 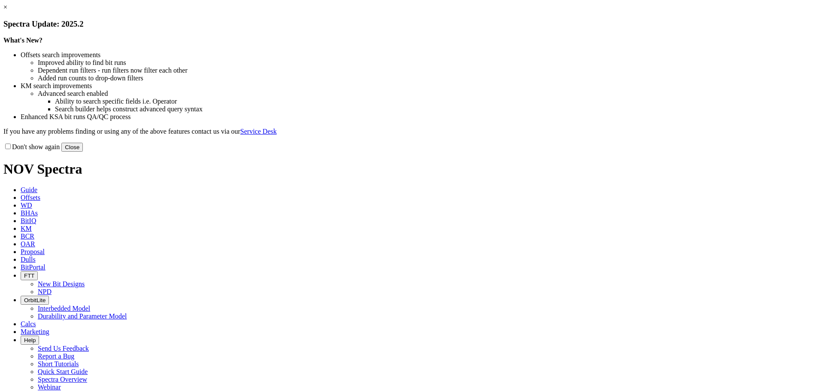 What do you see at coordinates (429, 78) in the screenshot?
I see `li: Added run counts to drop-down filters` at bounding box center [429, 78].